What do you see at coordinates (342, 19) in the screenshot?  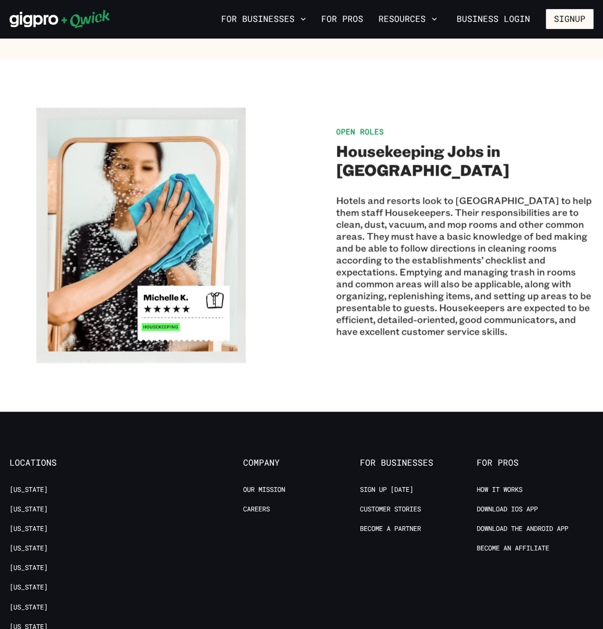 I see `a: For Pros` at bounding box center [342, 19].